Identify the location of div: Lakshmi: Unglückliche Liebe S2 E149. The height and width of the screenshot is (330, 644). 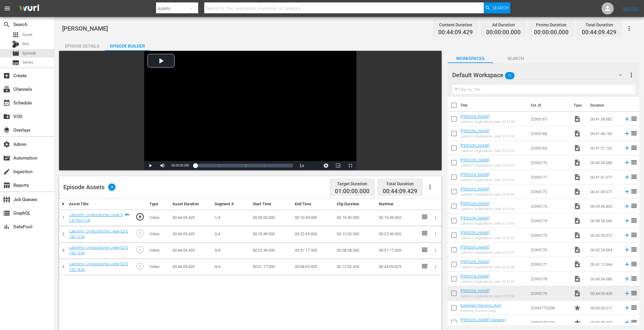
(488, 282).